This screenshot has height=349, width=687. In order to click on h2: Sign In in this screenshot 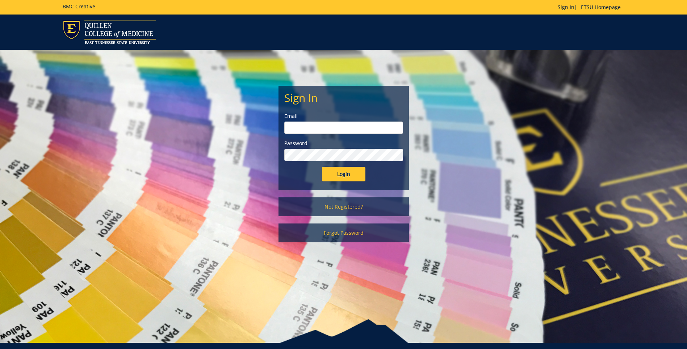, I will do `click(344, 97)`.